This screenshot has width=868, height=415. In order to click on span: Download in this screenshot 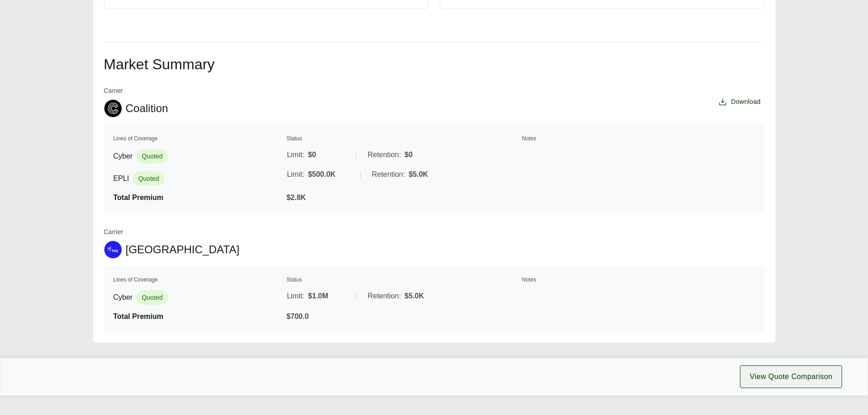, I will do `click(745, 102)`.